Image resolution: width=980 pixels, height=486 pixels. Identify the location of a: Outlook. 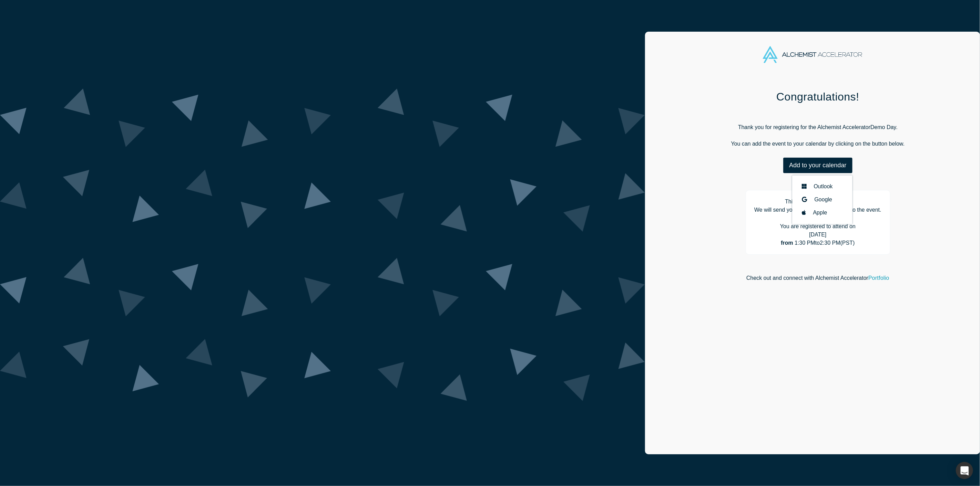
(816, 186).